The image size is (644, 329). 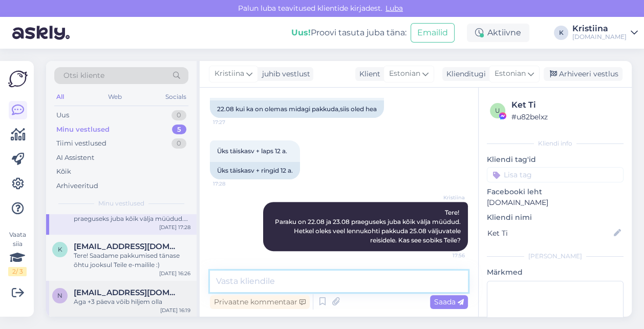 I want to click on b: Uus!, so click(x=301, y=32).